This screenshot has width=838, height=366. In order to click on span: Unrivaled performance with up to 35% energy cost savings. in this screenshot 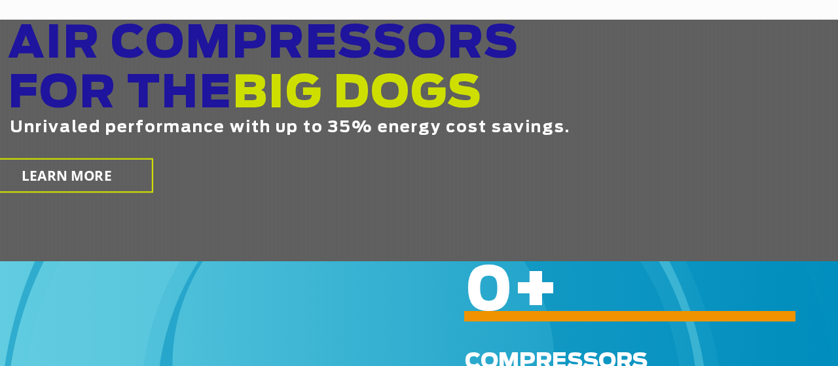, I will do `click(290, 128)`.